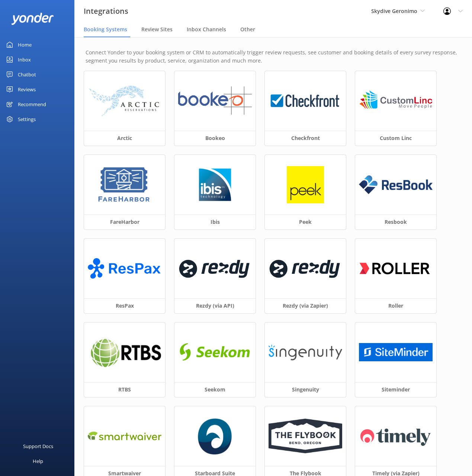 This screenshot has height=476, width=472. What do you see at coordinates (306, 100) in the screenshot?
I see `img: 1624323426..png` at bounding box center [306, 100].